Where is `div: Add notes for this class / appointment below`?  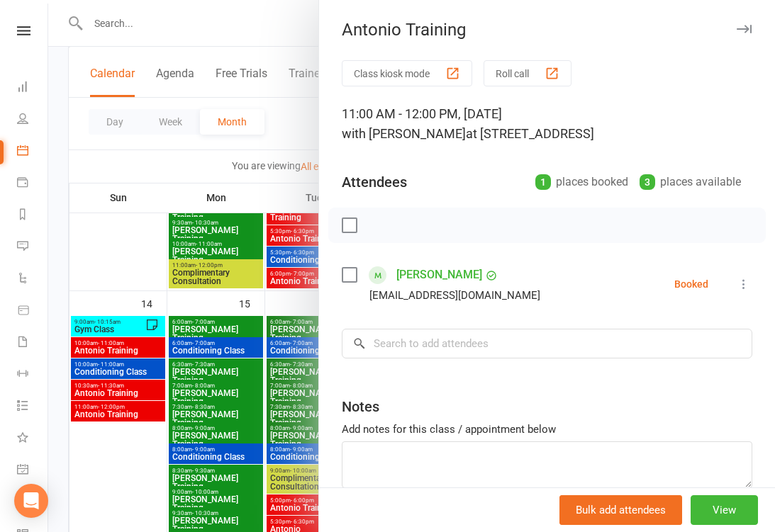
div: Add notes for this class / appointment below is located at coordinates (547, 430).